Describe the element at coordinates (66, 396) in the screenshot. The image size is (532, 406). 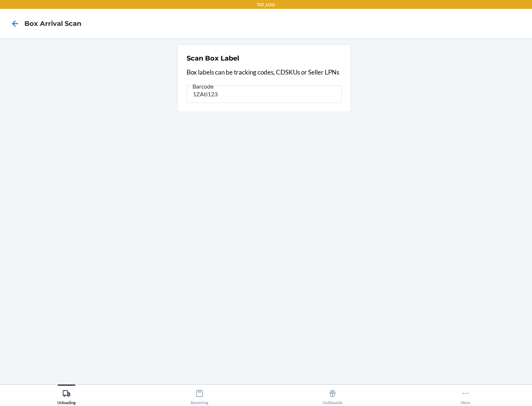
I see `div: Unloading` at that location.